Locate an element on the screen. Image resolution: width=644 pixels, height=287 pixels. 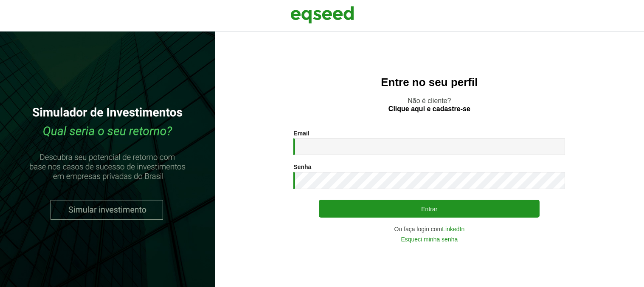
p: Não é cliente? is located at coordinates (429, 105).